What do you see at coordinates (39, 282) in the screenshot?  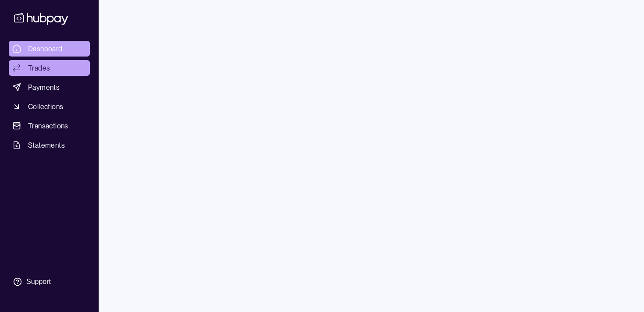 I see `div: Support` at bounding box center [39, 282].